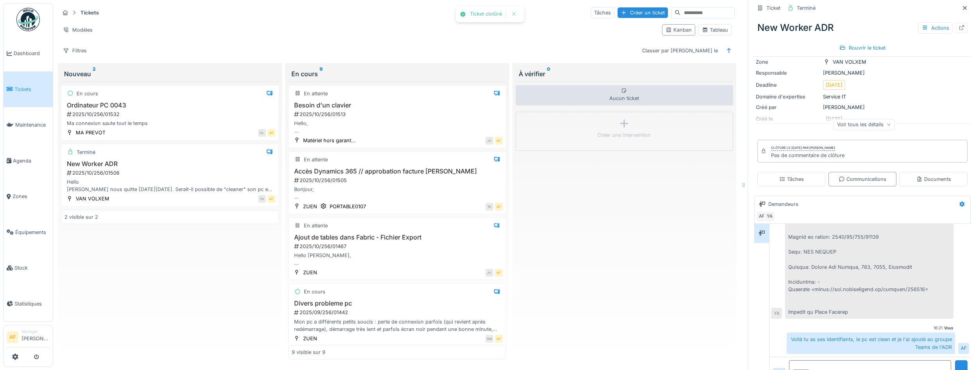  What do you see at coordinates (863, 27) in the screenshot?
I see `div: New Worker ADR` at bounding box center [863, 27].